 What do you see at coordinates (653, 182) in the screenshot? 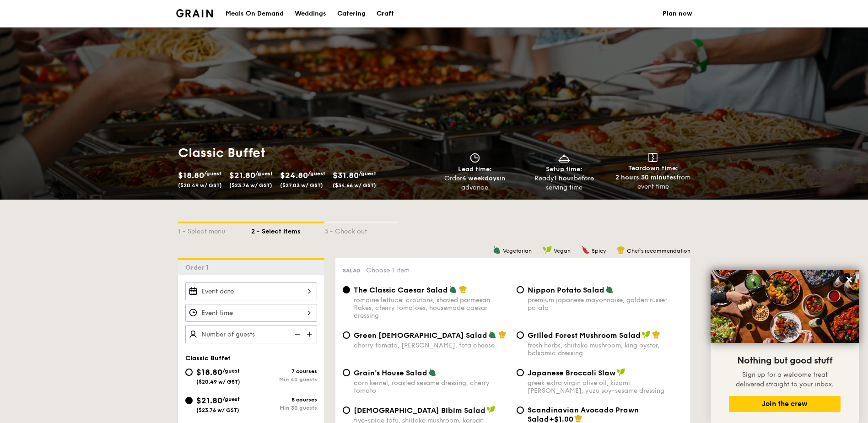
I see `div: from event time` at bounding box center [653, 182].